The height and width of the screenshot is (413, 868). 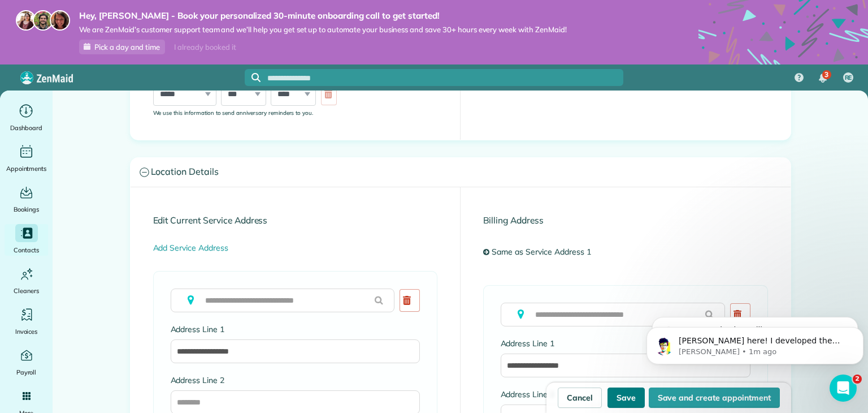 What do you see at coordinates (252, 78) in the screenshot?
I see `button: Focus search` at bounding box center [252, 78].